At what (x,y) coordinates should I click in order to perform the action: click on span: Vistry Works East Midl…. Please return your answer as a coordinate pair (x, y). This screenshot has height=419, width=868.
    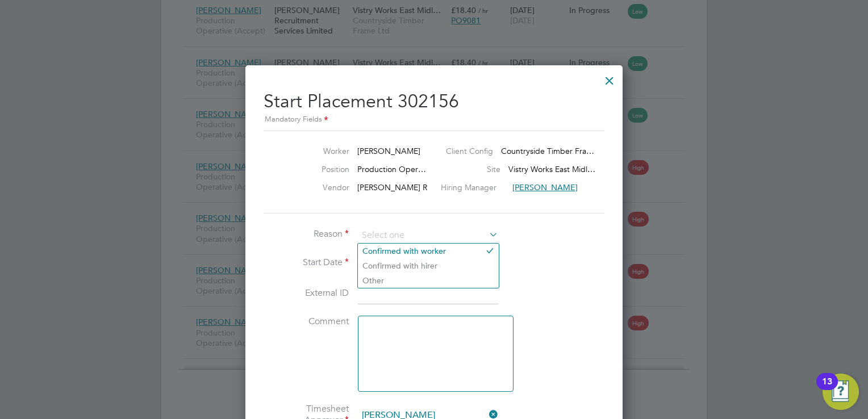
    Looking at the image, I should click on (552, 169).